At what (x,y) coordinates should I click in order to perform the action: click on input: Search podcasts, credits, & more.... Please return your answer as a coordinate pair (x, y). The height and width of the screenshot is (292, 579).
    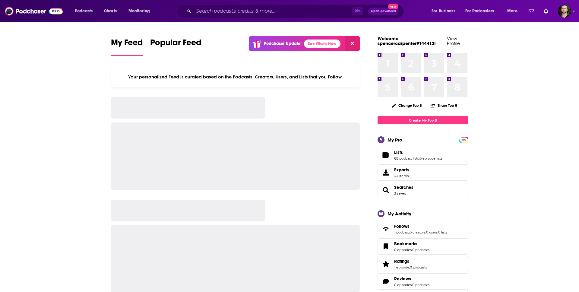
    Looking at the image, I should click on (273, 11).